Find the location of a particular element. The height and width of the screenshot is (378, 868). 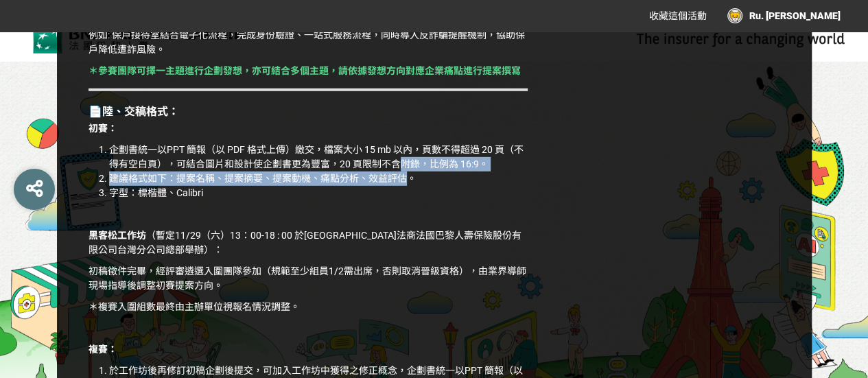

strong: 初賽： is located at coordinates (103, 128).